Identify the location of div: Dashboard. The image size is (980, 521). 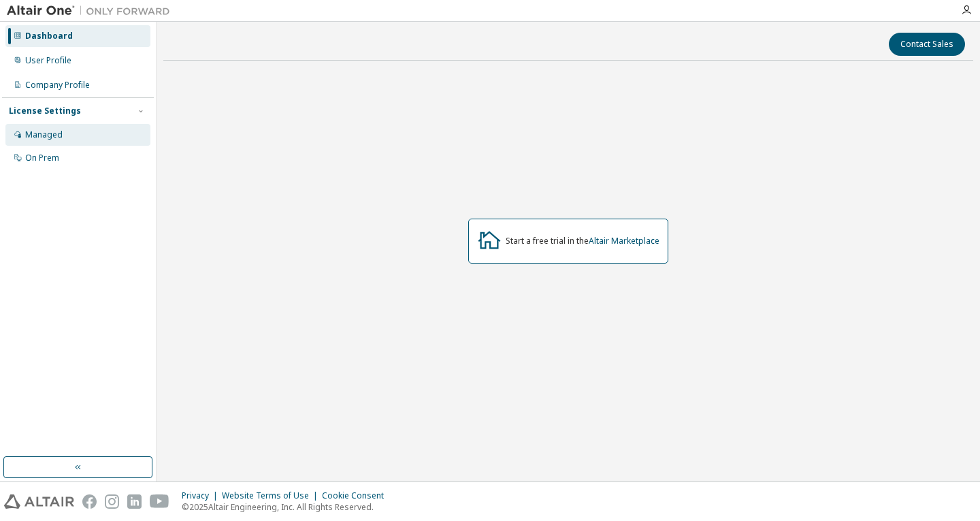
(49, 36).